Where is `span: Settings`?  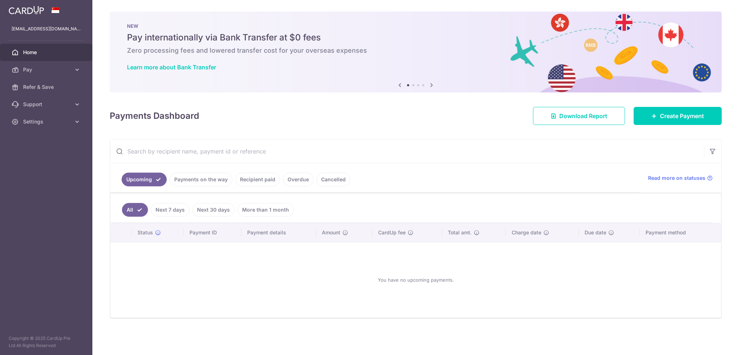 span: Settings is located at coordinates (47, 122).